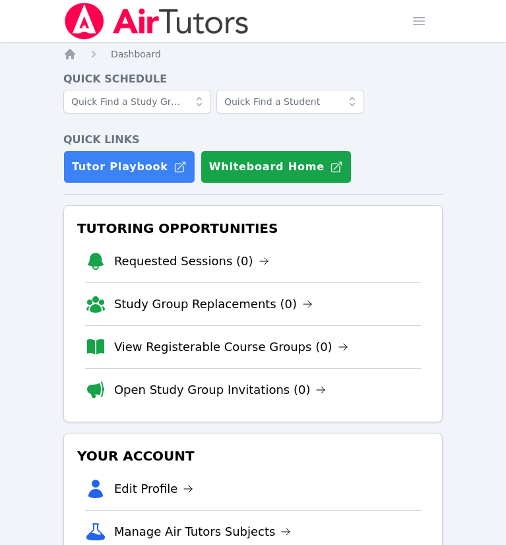  Describe the element at coordinates (203, 532) in the screenshot. I see `a: Manage Air Tutors Subjects` at that location.